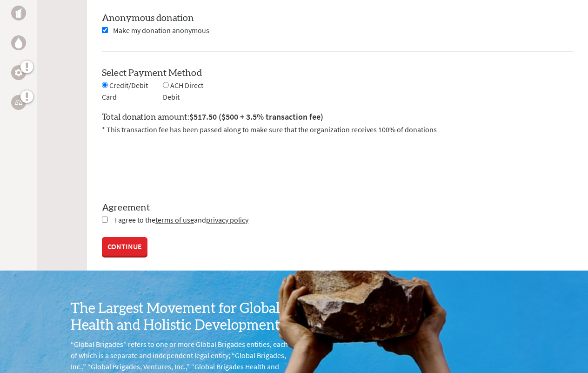  I want to click on a: terms of use, so click(175, 219).